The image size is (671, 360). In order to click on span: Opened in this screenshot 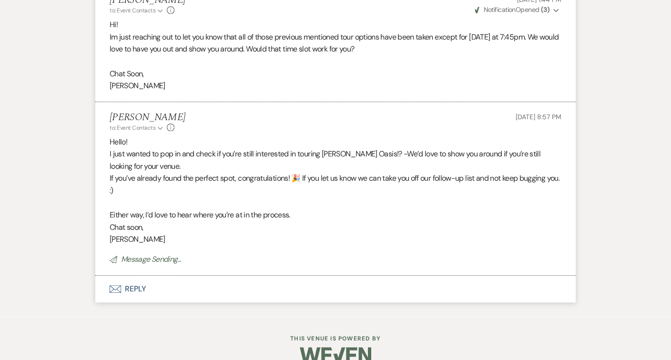, I will do `click(512, 10)`.